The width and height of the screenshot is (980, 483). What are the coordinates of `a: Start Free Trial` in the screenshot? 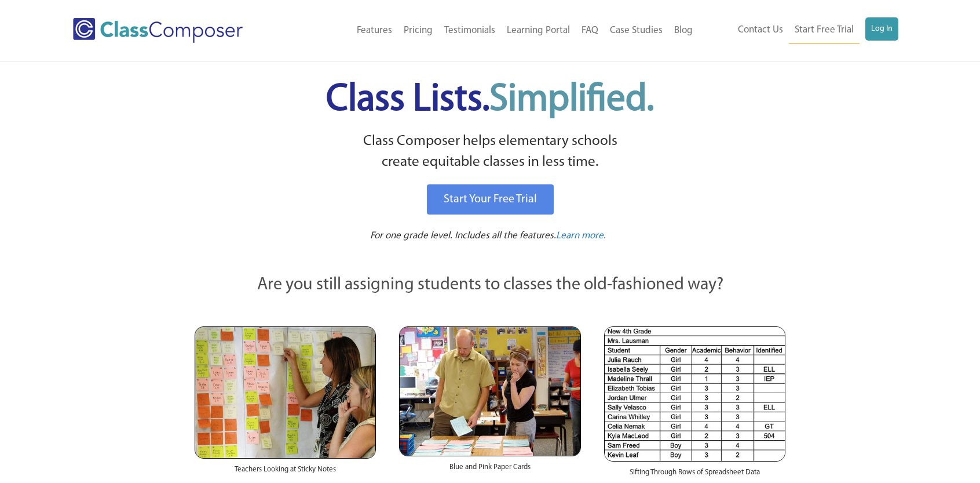 It's located at (825, 30).